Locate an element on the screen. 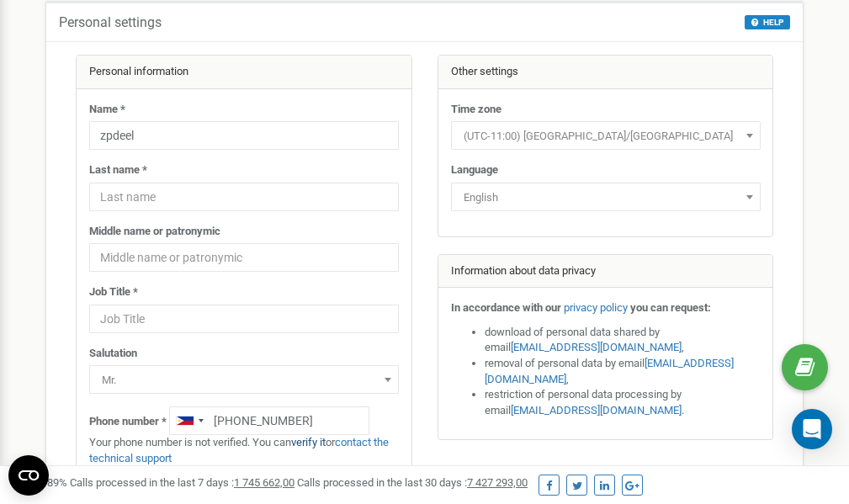 The width and height of the screenshot is (849, 504). input: Job Title is located at coordinates (244, 319).